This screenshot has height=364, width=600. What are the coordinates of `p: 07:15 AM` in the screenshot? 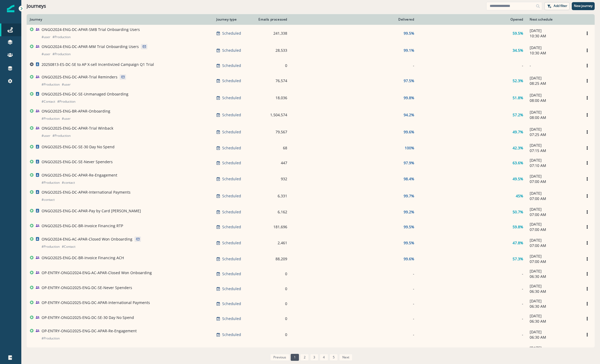 It's located at (553, 151).